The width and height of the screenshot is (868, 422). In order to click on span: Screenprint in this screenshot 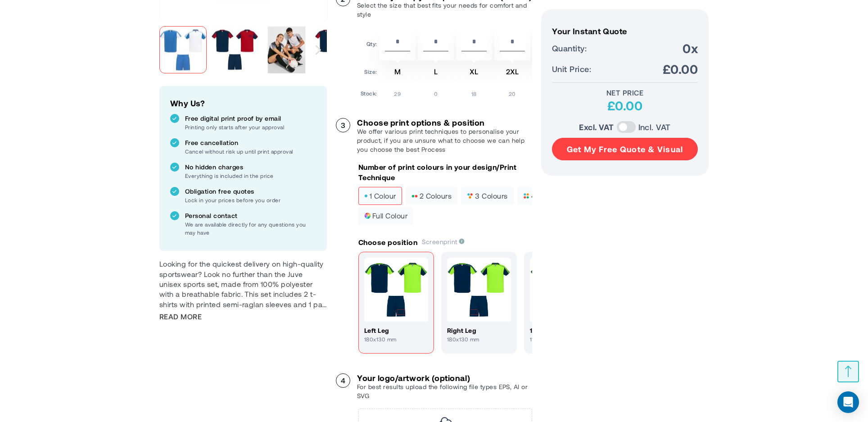, I will do `click(443, 241)`.